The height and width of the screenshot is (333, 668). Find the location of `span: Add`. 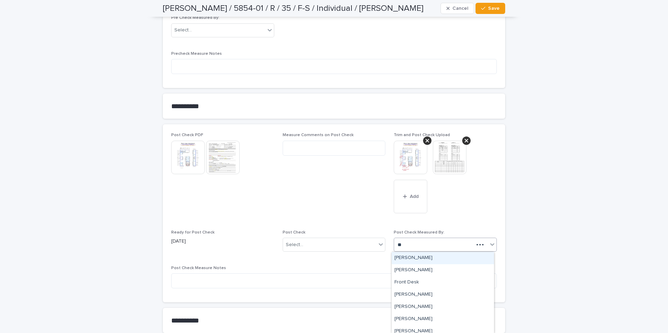

span: Add is located at coordinates (414, 197).